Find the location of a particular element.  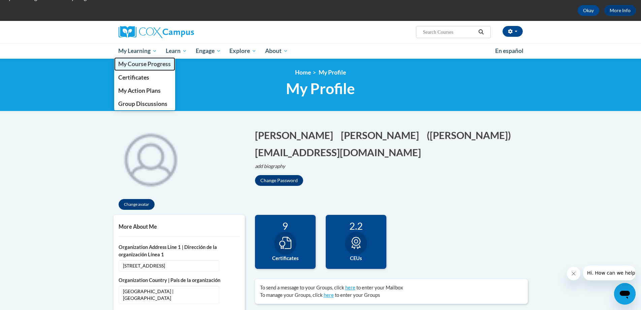

a: Cox Campus is located at coordinates (156, 32).